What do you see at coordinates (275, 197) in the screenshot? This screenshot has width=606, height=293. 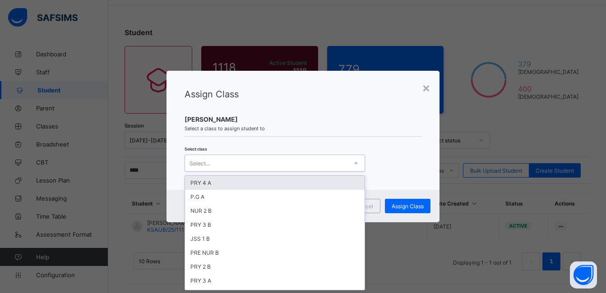 I see `div: P.G A` at bounding box center [275, 197].